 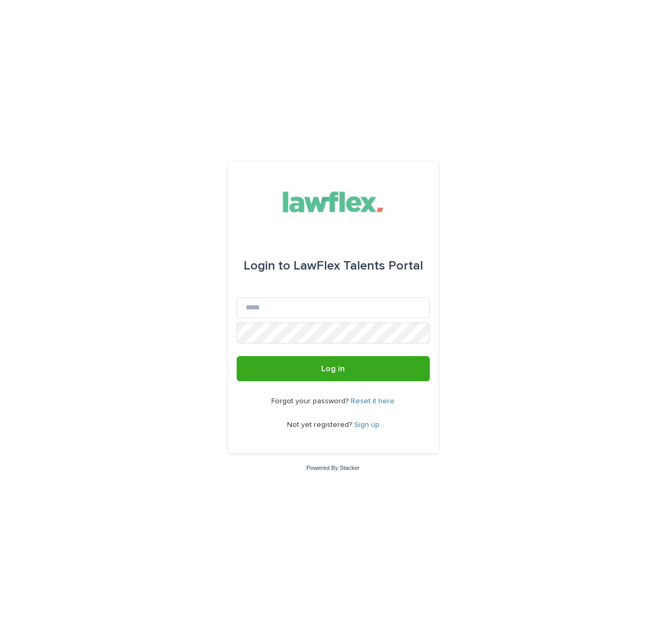 What do you see at coordinates (367, 424) in the screenshot?
I see `a: Sign up` at bounding box center [367, 424].